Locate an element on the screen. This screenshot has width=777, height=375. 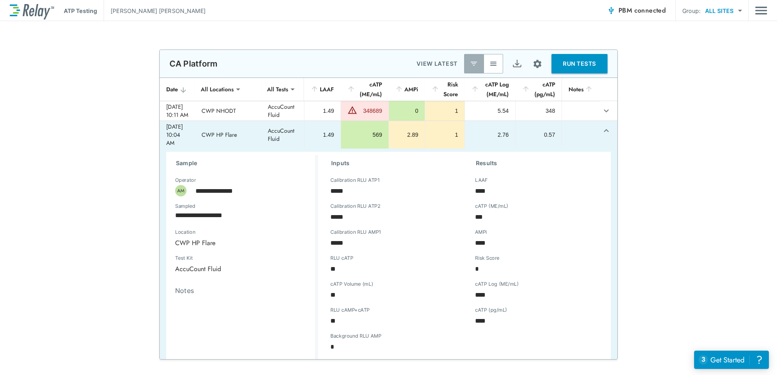
label: Calibration RLU AMP1 is located at coordinates (356, 232).